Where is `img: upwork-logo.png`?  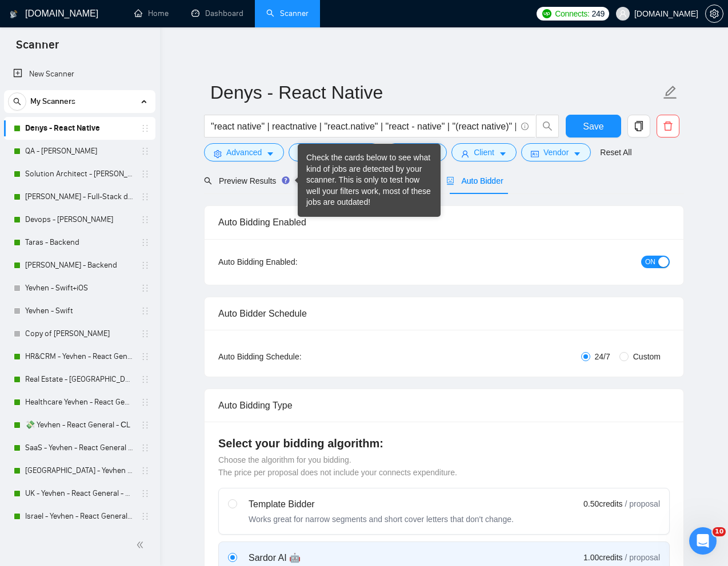
img: upwork-logo.png is located at coordinates (547, 14).